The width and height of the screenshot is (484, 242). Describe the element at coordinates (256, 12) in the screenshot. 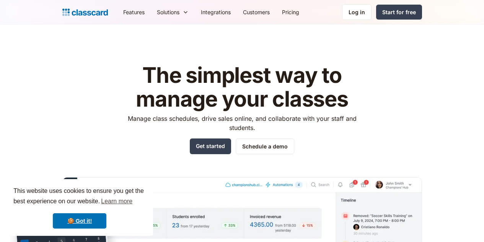

I see `a: Customers` at that location.